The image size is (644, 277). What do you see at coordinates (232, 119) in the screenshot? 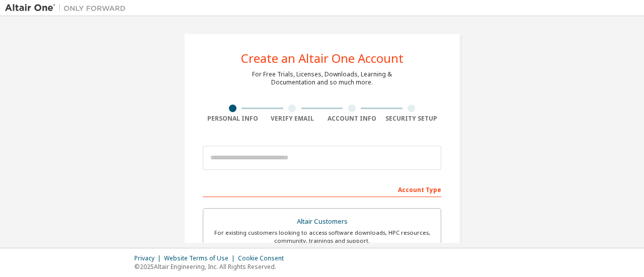
I see `div: Personal Info` at bounding box center [232, 119].